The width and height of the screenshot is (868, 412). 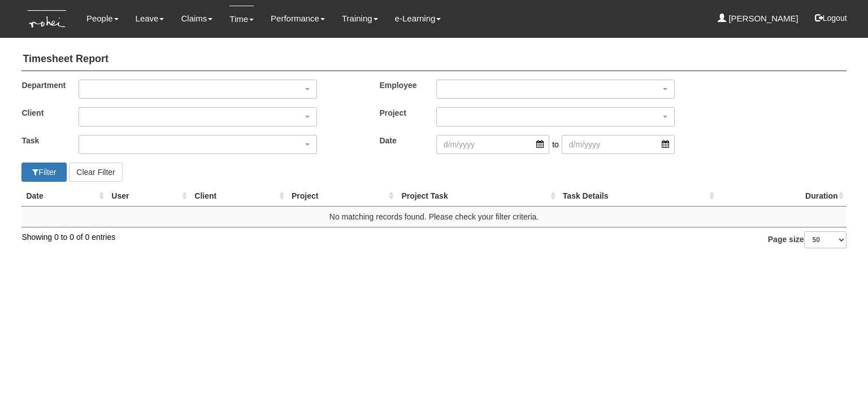 I want to click on button: Logout, so click(x=831, y=18).